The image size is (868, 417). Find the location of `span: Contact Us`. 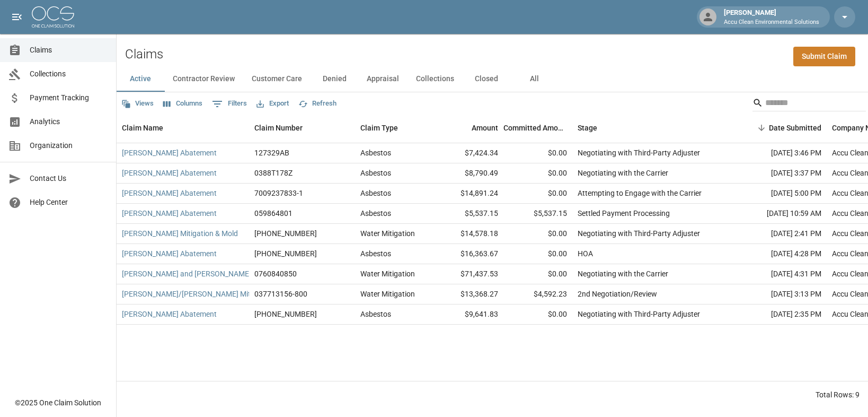

span: Contact Us is located at coordinates (68, 178).